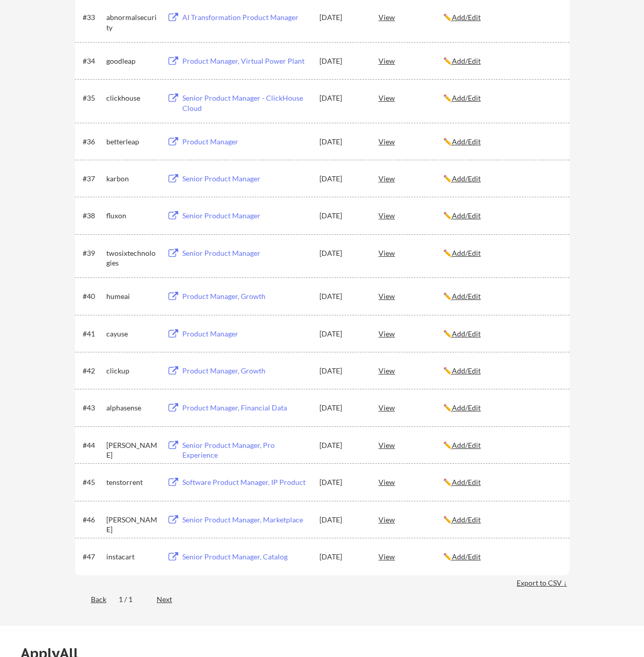 This screenshot has height=657, width=644. I want to click on div: clickup, so click(132, 371).